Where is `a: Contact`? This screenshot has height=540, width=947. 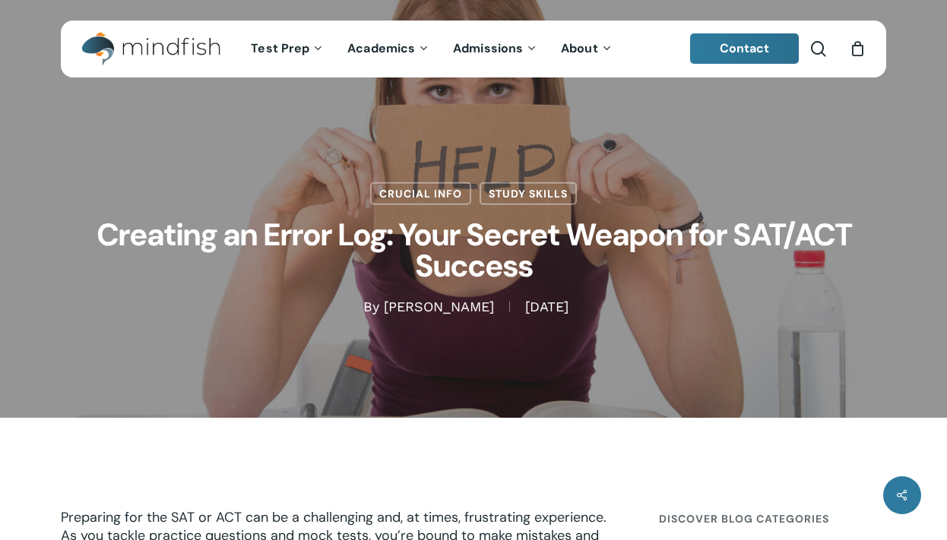
a: Contact is located at coordinates (745, 49).